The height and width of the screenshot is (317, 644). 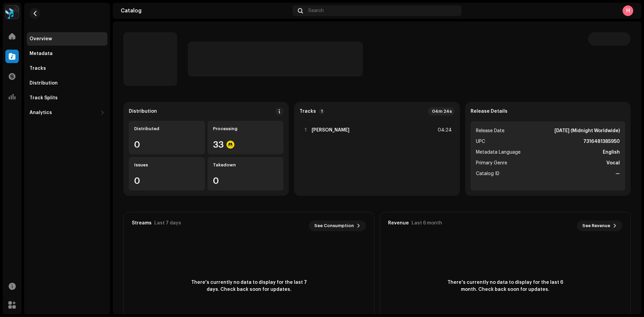 What do you see at coordinates (628, 11) in the screenshot?
I see `div: H` at bounding box center [628, 11].